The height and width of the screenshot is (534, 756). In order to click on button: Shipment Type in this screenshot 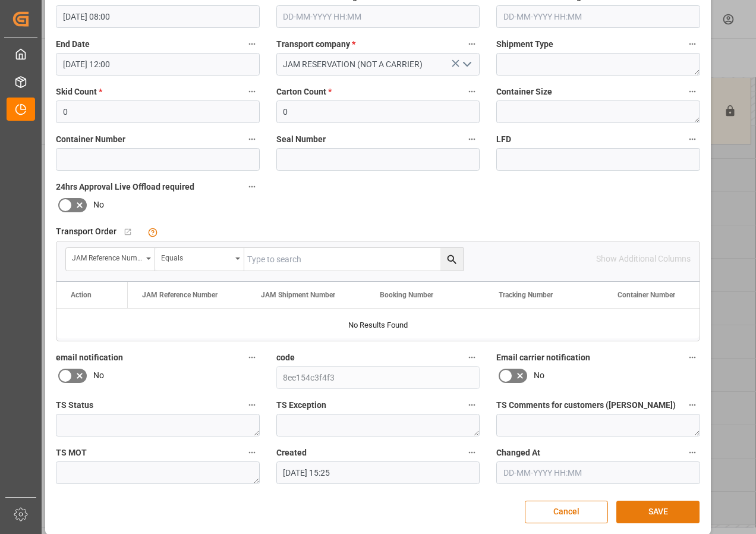, I will do `click(693, 44)`.